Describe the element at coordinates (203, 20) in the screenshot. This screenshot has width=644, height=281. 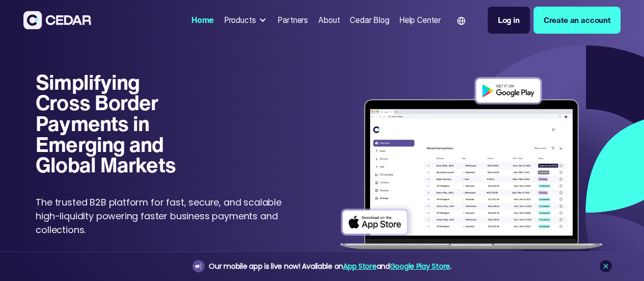
I see `a: Home` at that location.